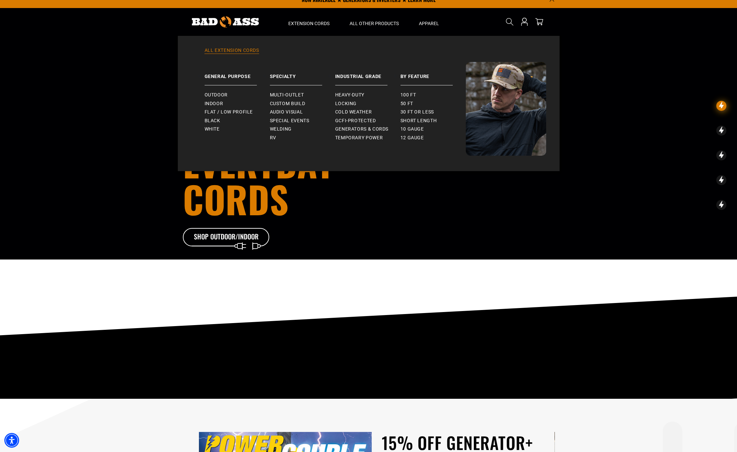 This screenshot has height=452, width=737. What do you see at coordinates (350, 95) in the screenshot?
I see `span: Heavy-Duty` at bounding box center [350, 95].